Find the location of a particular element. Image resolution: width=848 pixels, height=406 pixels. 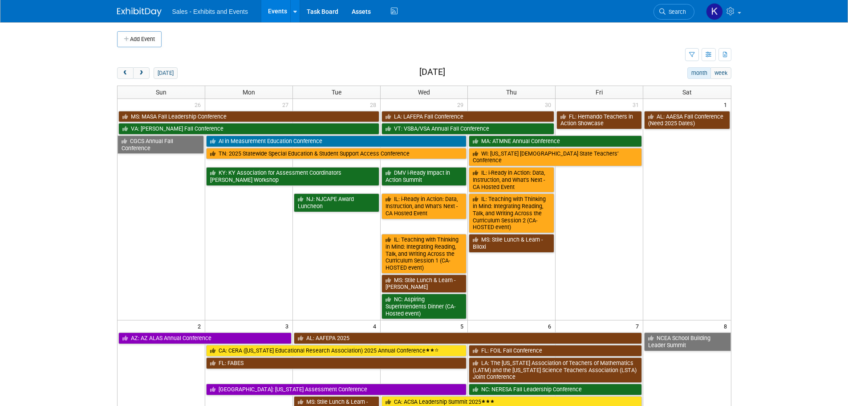

span: Sales - Exhibits and Events is located at coordinates (210, 12).